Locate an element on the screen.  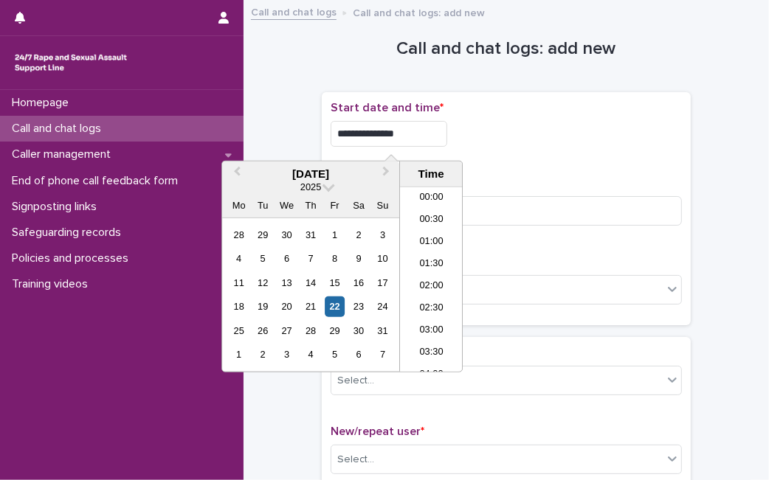
div: Choose Saturday, 2 August 2025 is located at coordinates (358, 235).